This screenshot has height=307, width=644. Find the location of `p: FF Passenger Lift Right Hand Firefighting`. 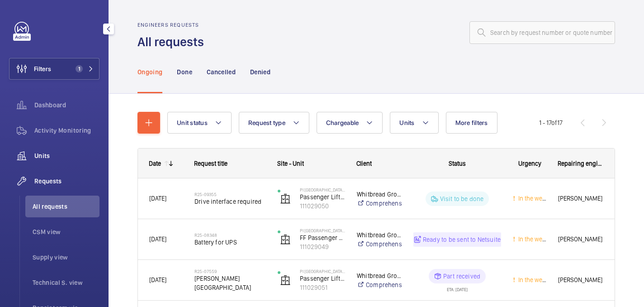

p: FF Passenger Lift Right Hand Firefighting is located at coordinates (323, 237).